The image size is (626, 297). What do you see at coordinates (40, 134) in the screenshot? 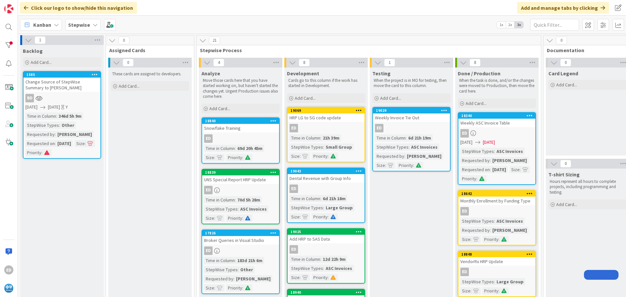
I see `div: Requested by` at bounding box center [40, 134].